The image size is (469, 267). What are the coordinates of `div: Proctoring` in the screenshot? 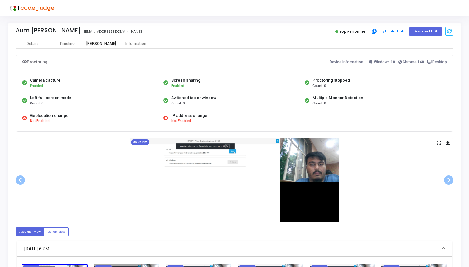 It's located at (35, 62).